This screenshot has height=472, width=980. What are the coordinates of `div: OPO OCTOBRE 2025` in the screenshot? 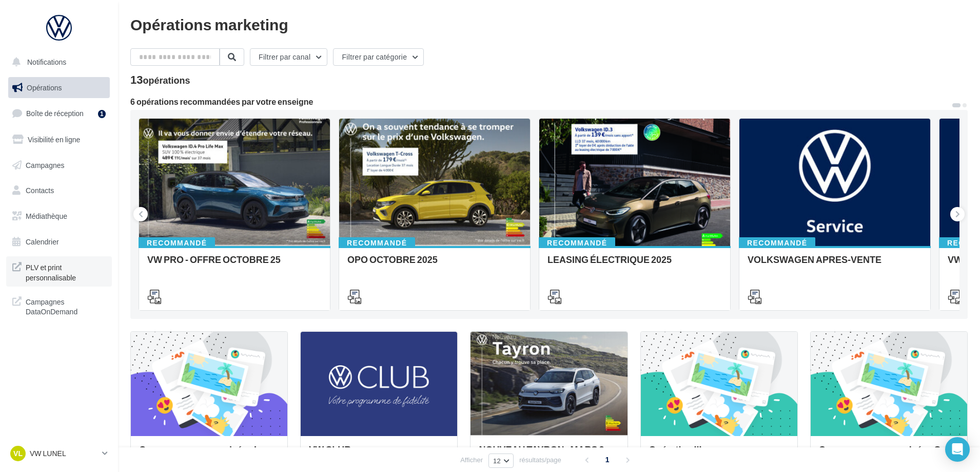 It's located at (435, 264).